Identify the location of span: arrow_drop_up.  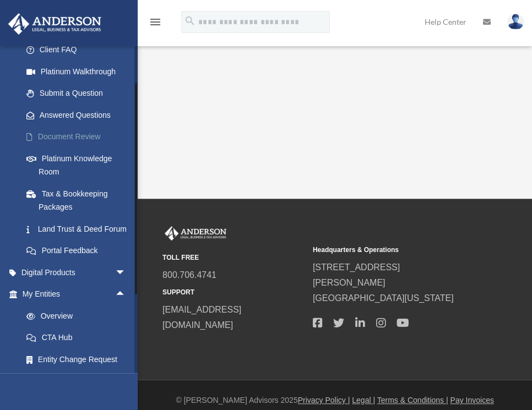
(126, 294).